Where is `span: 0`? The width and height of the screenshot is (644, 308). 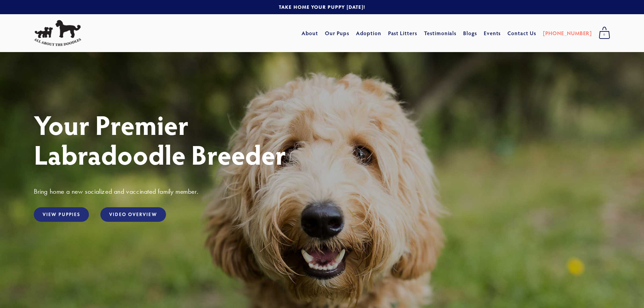 span: 0 is located at coordinates (605, 35).